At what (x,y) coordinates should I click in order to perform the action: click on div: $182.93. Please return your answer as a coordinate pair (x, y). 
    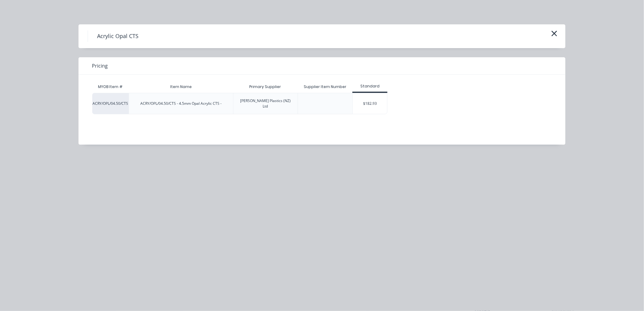
    Looking at the image, I should click on (370, 103).